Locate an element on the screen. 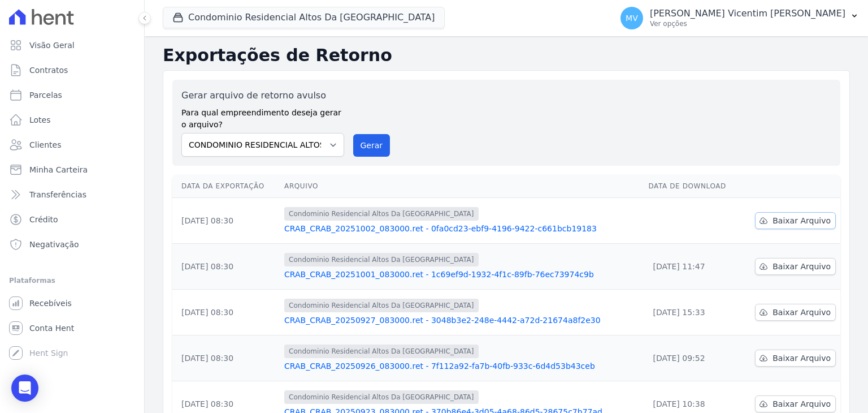 The width and height of the screenshot is (868, 413). span: Parcelas is located at coordinates (46, 95).